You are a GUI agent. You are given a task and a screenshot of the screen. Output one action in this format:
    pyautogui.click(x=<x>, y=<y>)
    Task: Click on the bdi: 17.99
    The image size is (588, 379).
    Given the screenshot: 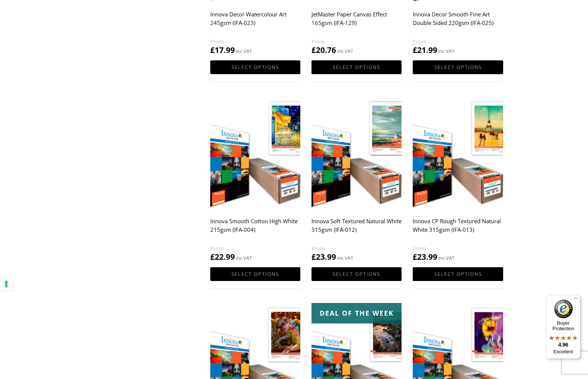 What is the action you would take?
    pyautogui.click(x=223, y=50)
    